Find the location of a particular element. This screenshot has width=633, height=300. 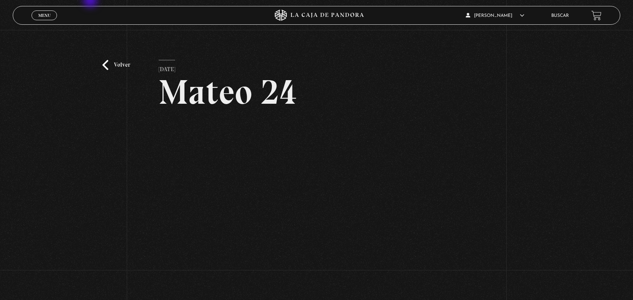

a: Buscar is located at coordinates (560, 16).